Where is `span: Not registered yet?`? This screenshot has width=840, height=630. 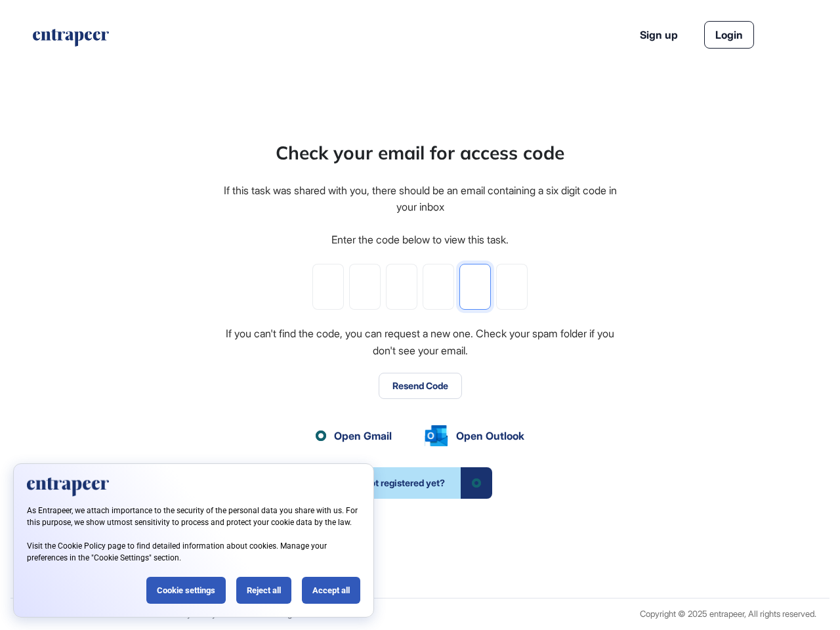 span: Not registered yet? is located at coordinates (404, 483).